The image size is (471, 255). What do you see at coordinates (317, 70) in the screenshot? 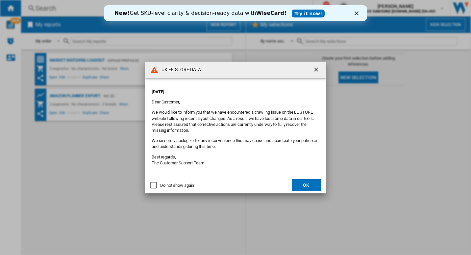
I see `ng-md-icon: getI18NText('BUTTONS.CLOSE_DIALOG')` at bounding box center [317, 70].